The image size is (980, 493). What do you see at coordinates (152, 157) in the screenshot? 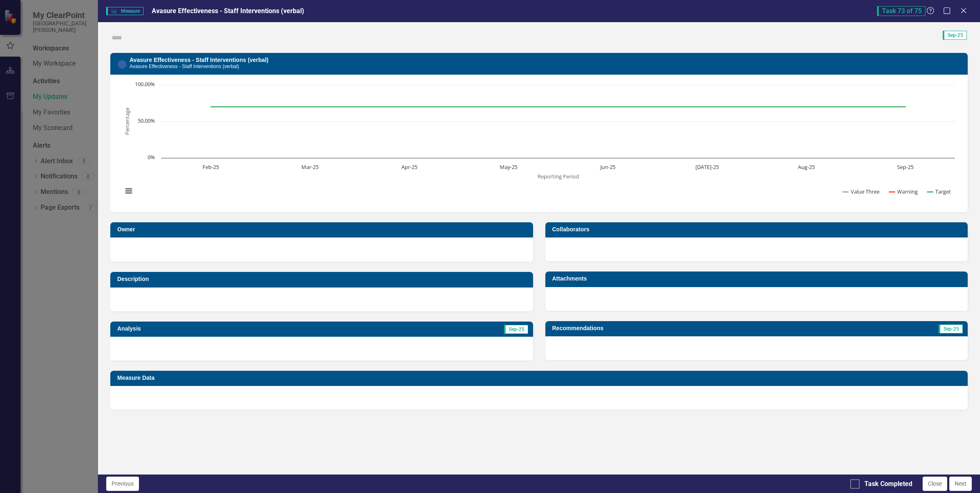
I see `text: 0%` at bounding box center [152, 157].